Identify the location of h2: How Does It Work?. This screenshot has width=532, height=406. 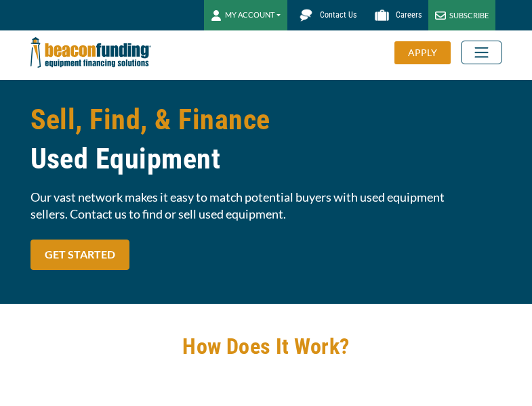
(266, 347).